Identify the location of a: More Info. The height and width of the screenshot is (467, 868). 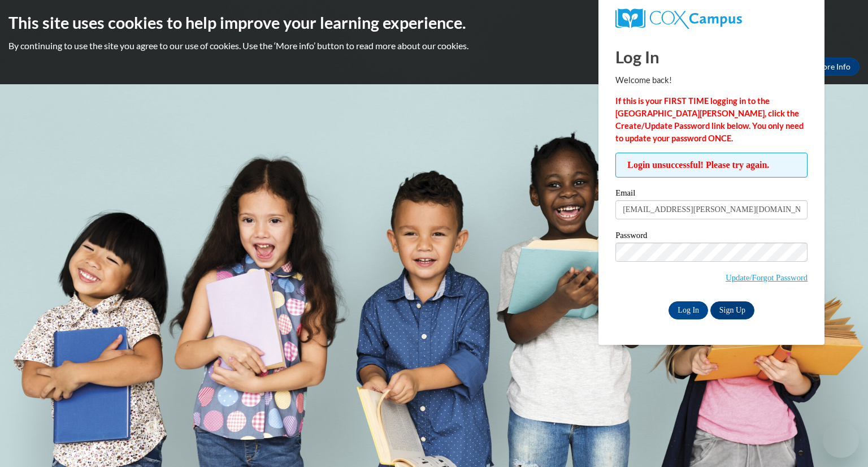
(833, 67).